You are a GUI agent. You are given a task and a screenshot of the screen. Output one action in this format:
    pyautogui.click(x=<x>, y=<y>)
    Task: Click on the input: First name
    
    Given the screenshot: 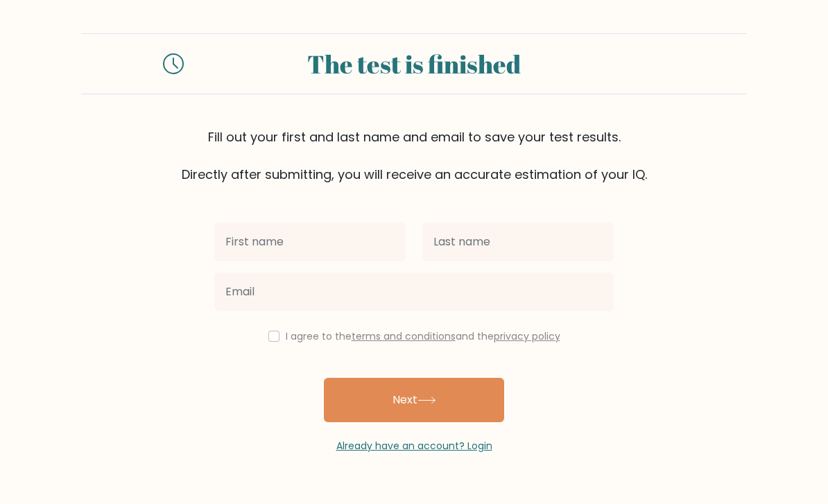 What is the action you would take?
    pyautogui.click(x=310, y=242)
    